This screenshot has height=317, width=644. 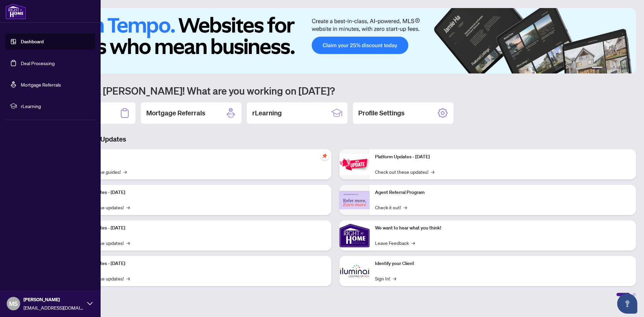 What do you see at coordinates (503, 228) in the screenshot?
I see `p: We want to hear what you think!` at bounding box center [503, 228].